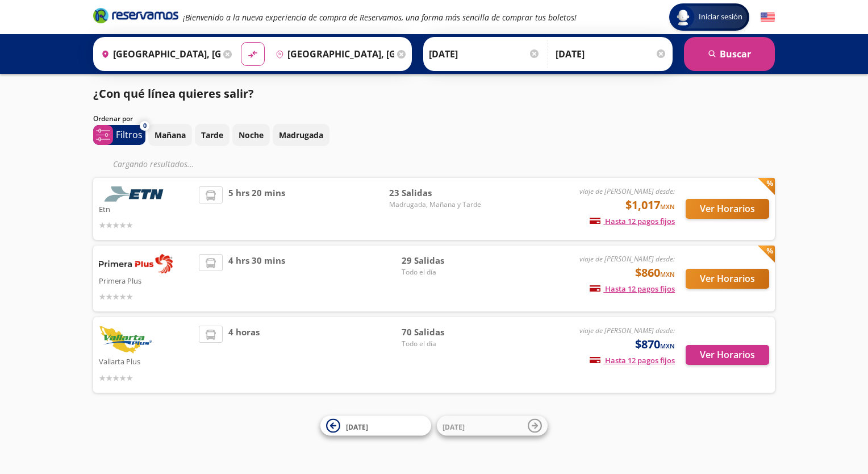  Describe the element at coordinates (244, 355) in the screenshot. I see `span: 4 horas` at that location.